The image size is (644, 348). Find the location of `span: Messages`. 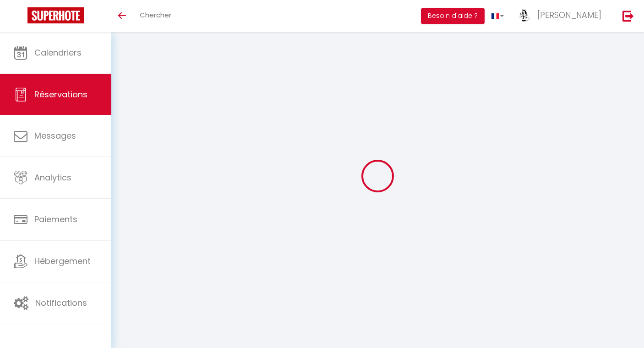

span: Messages is located at coordinates (55, 136).